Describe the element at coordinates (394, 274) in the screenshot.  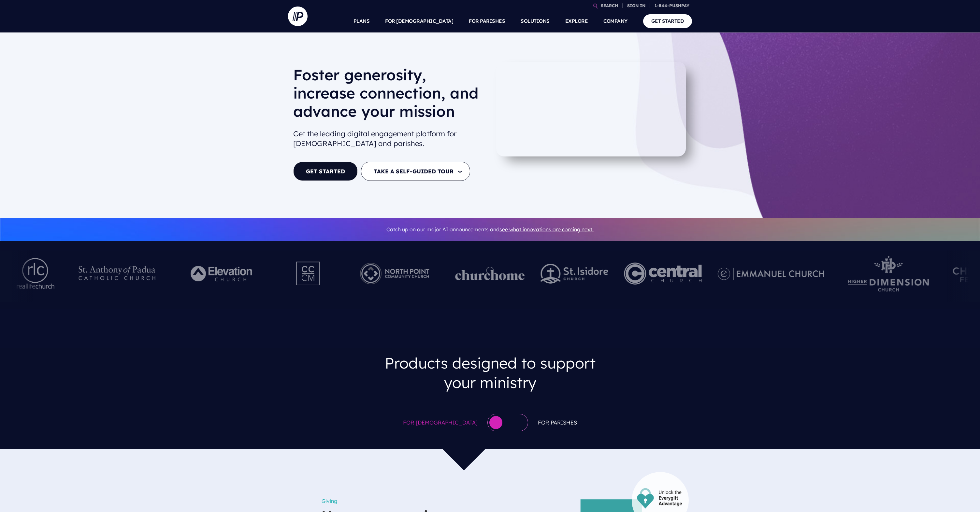
I see `img: Pushpay_Logo__NorthPoint` at that location.